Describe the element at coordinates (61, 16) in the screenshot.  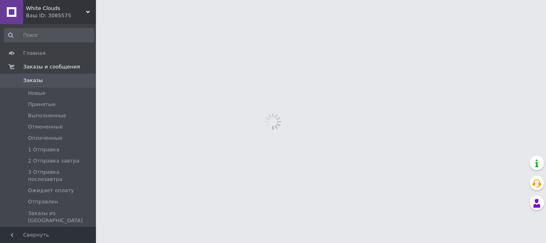
I see `div: Ваш ID: 3085575` at that location.